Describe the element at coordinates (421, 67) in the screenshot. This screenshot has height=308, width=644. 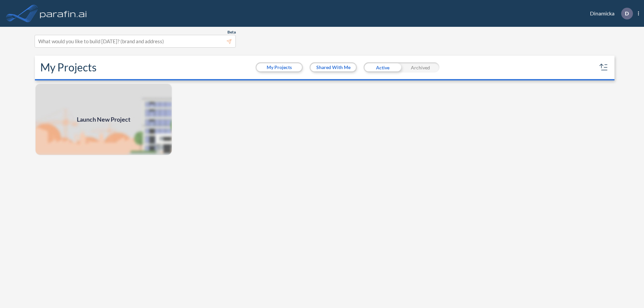
I see `div: Archived` at that location.